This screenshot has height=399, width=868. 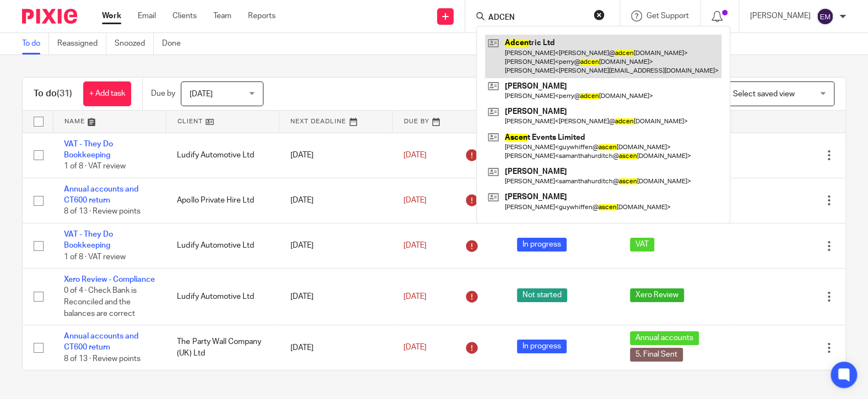 I want to click on a: Clients, so click(x=184, y=16).